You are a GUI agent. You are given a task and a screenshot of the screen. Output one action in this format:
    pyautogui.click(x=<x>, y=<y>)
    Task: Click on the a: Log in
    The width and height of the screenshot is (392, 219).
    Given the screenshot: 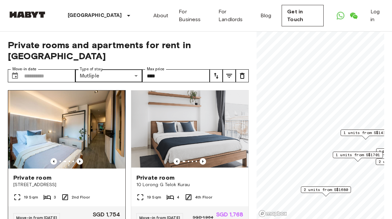 What is the action you would take?
    pyautogui.click(x=377, y=16)
    